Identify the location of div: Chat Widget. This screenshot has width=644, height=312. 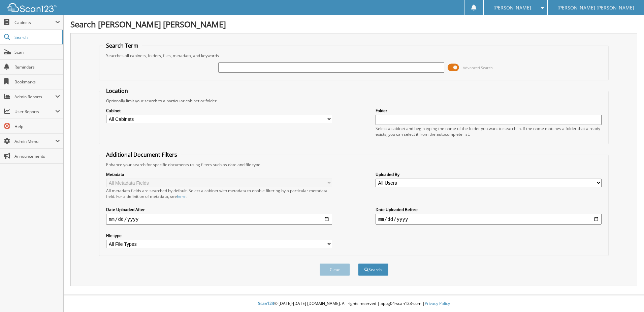
(627, 295).